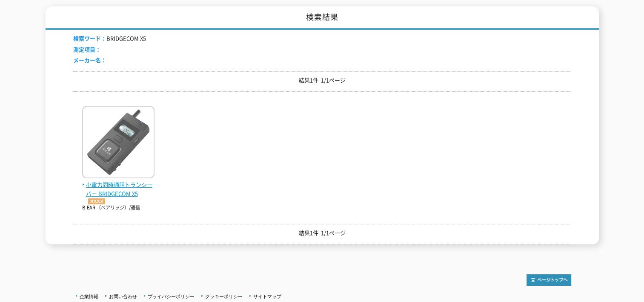  Describe the element at coordinates (87, 49) in the screenshot. I see `span: 測定項目：` at that location.